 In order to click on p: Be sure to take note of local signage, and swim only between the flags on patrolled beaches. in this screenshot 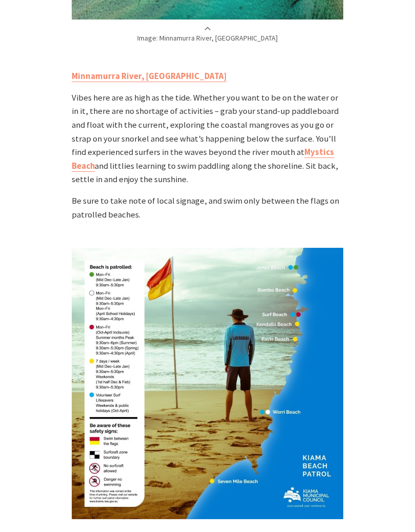, I will do `click(207, 208)`.